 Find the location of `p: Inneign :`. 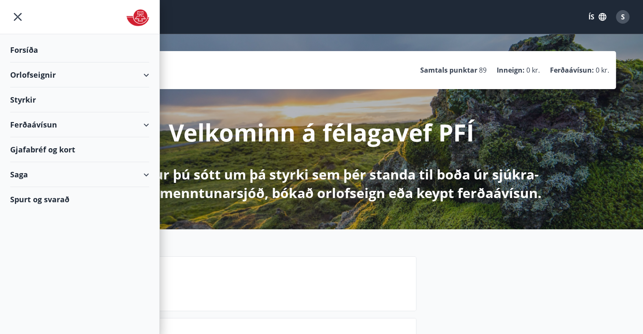

p: Inneign : is located at coordinates (511, 70).